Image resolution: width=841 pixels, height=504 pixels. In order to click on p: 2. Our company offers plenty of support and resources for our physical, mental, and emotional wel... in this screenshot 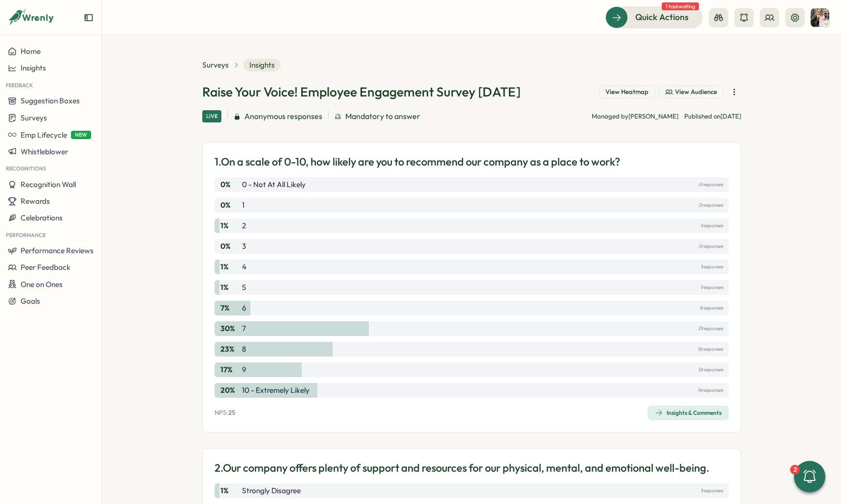, I will do `click(462, 468)`.